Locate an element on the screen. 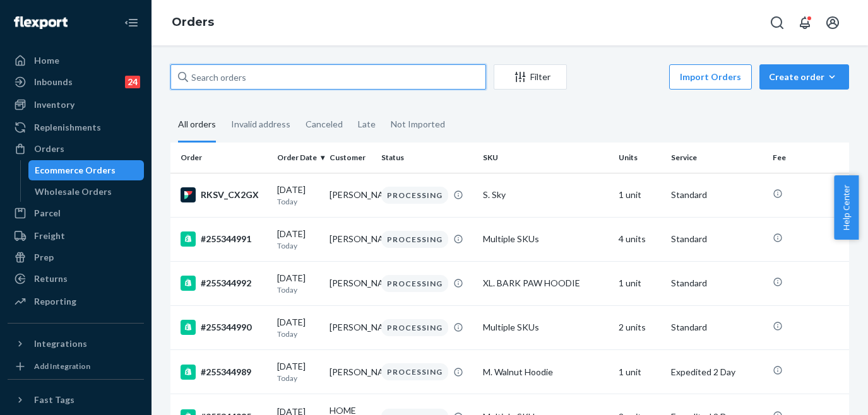  a: Wholesale Orders is located at coordinates (86, 192).